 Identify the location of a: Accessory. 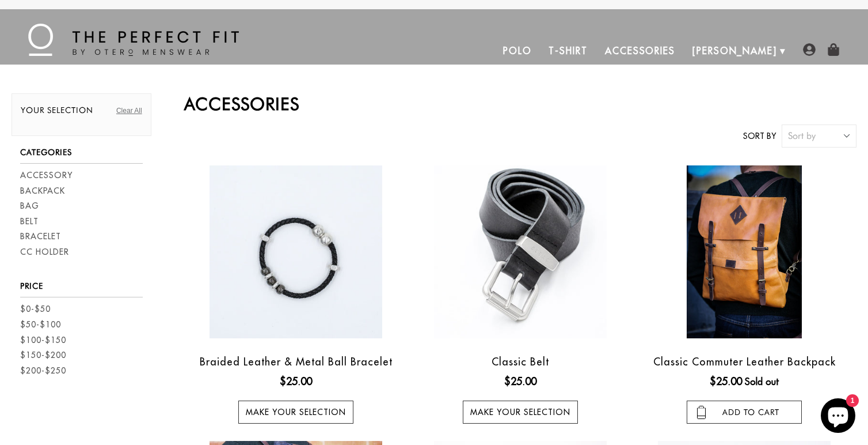
(46, 175).